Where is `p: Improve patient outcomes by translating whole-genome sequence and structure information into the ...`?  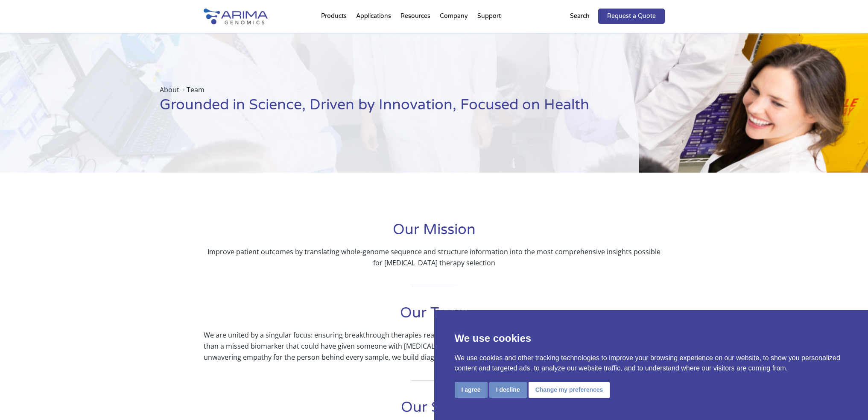
p: Improve patient outcomes by translating whole-genome sequence and structure information into the ... is located at coordinates (434, 257).